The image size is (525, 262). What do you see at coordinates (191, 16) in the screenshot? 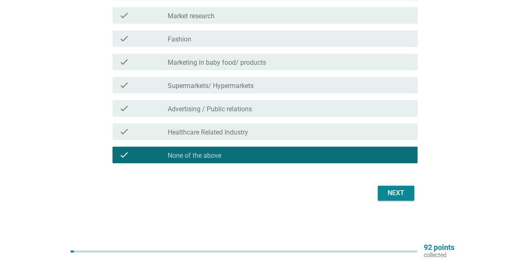
I see `label: Market research` at bounding box center [191, 16].